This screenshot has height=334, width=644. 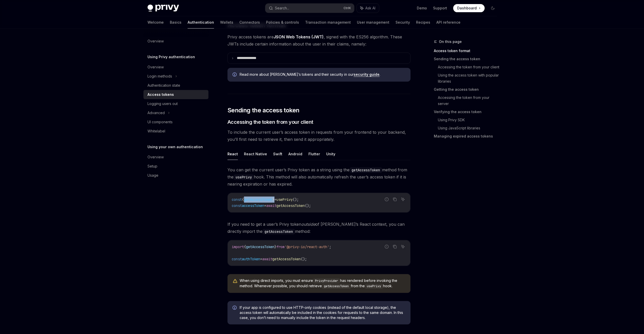 I want to click on a: Transaction management, so click(x=328, y=22).